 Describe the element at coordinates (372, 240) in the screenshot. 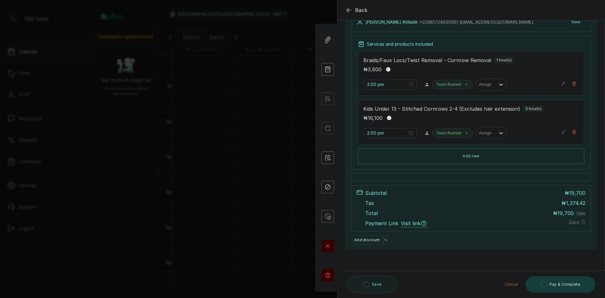

I see `button: Add discount` at that location.